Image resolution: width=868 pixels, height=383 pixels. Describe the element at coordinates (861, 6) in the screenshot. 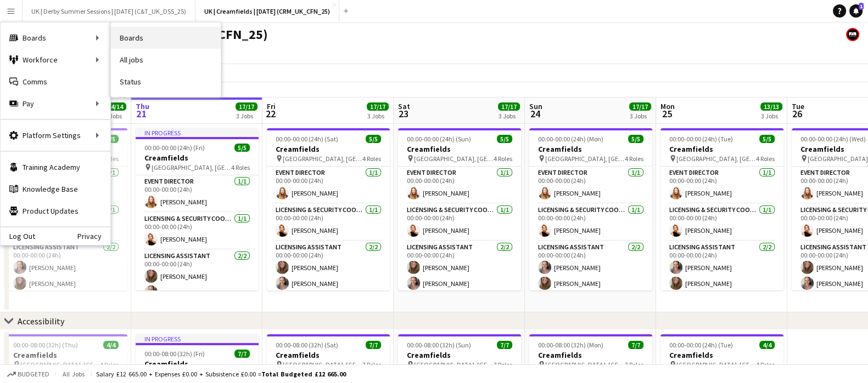

I see `span: 1` at that location.